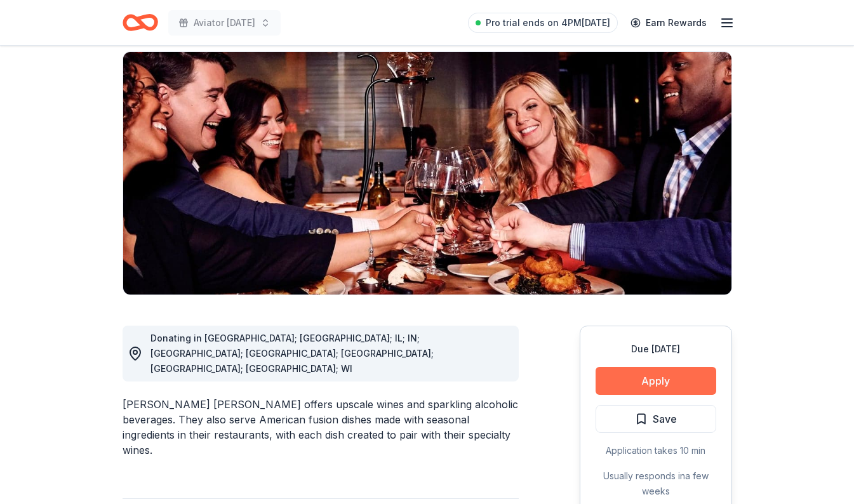 The height and width of the screenshot is (504, 854). I want to click on div: Usually responds in a few weeks, so click(656, 483).